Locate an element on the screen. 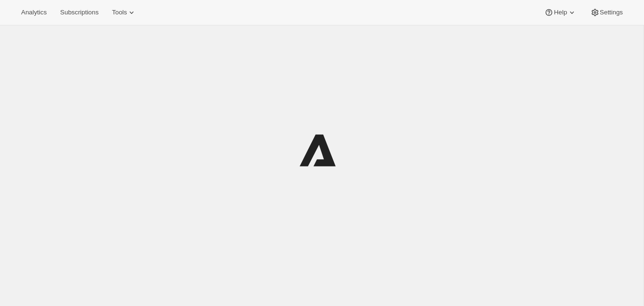 This screenshot has height=306, width=644. button: Settings is located at coordinates (607, 12).